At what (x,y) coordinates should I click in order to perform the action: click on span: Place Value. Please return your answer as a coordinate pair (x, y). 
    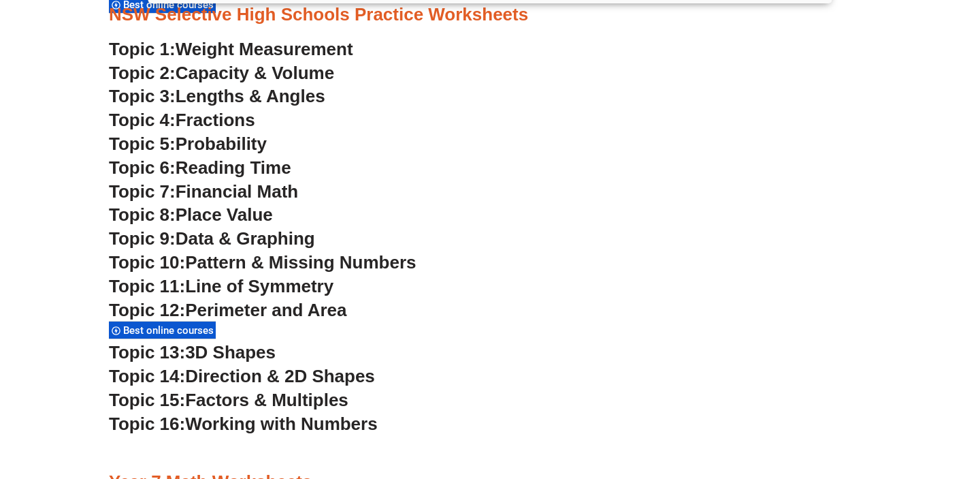
    Looking at the image, I should click on (224, 214).